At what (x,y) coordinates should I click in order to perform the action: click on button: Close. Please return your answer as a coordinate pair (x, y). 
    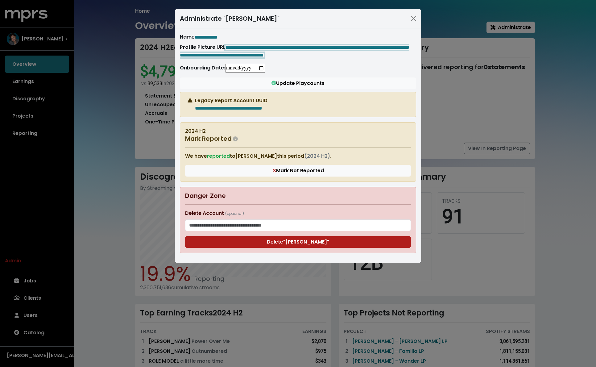
    Looking at the image, I should click on (414, 19).